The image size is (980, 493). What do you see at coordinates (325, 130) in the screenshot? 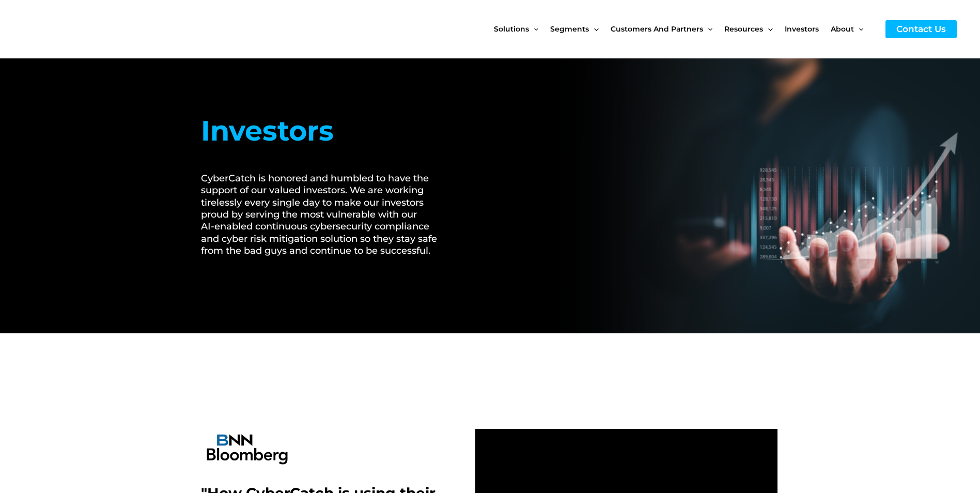
I see `h1: Investors` at bounding box center [325, 130].